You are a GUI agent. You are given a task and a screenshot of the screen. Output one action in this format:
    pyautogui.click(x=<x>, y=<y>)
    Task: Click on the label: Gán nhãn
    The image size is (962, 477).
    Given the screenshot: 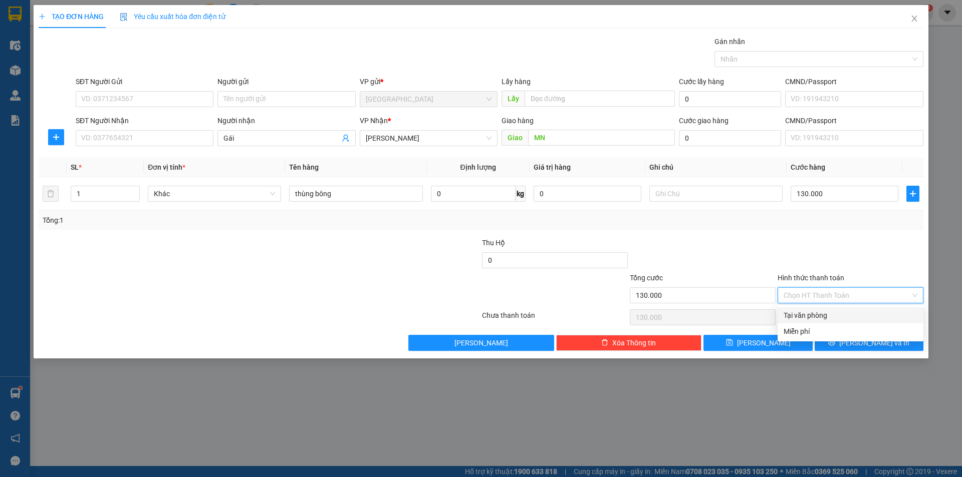 What is the action you would take?
    pyautogui.click(x=729, y=42)
    